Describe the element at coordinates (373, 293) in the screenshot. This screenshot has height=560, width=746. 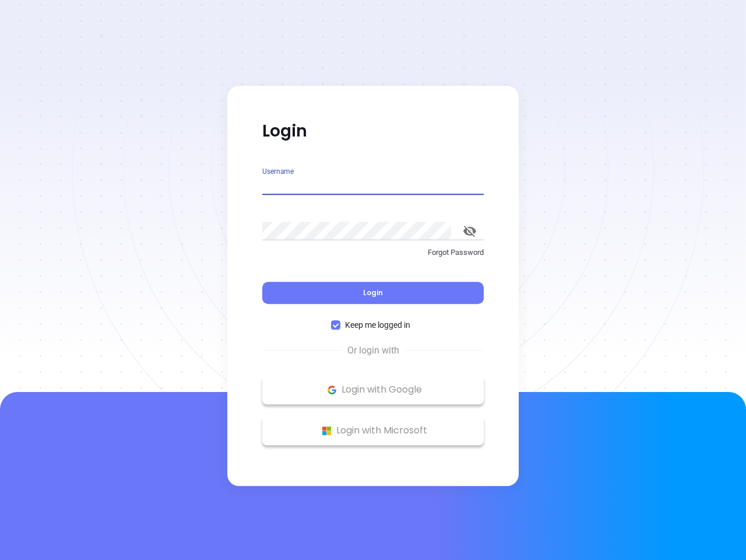
I see `button: Login` at that location.